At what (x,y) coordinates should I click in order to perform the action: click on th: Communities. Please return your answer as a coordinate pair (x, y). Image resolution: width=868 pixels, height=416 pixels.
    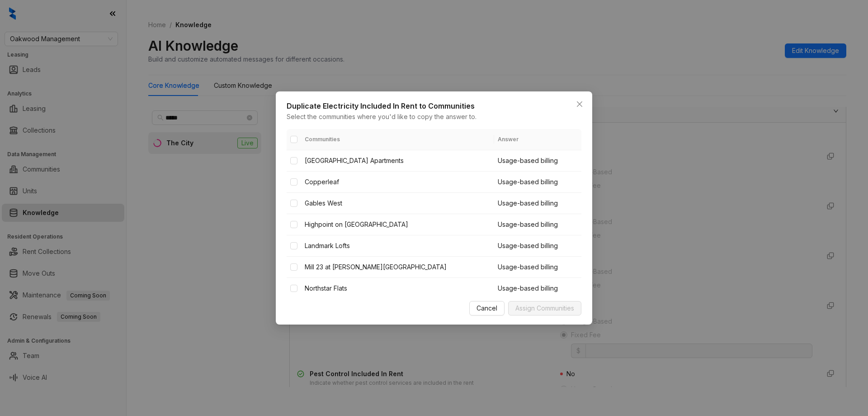
    Looking at the image, I should click on (398, 139).